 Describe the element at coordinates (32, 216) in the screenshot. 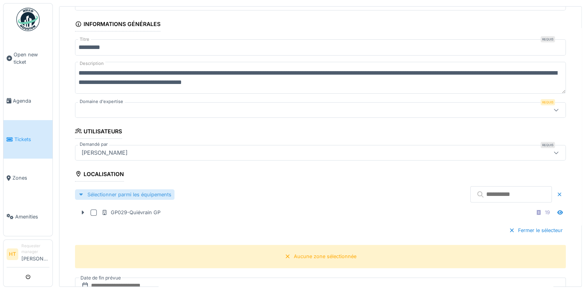

I see `span: Amenities` at that location.